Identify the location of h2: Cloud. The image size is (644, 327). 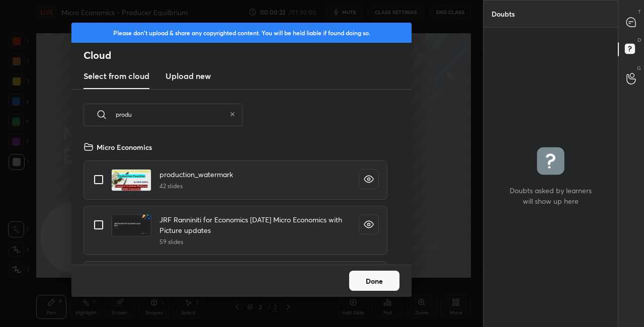
(247, 55).